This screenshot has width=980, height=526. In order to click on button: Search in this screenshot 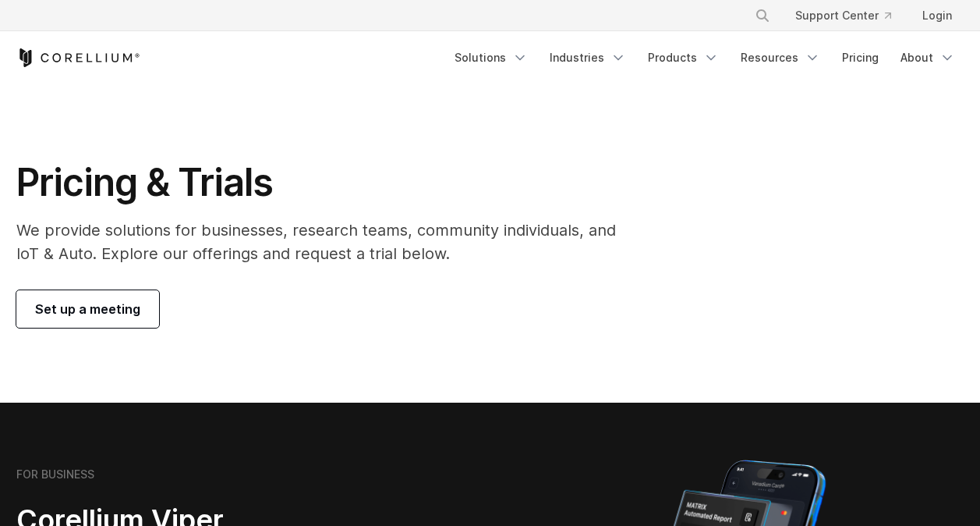, I will do `click(763, 16)`.